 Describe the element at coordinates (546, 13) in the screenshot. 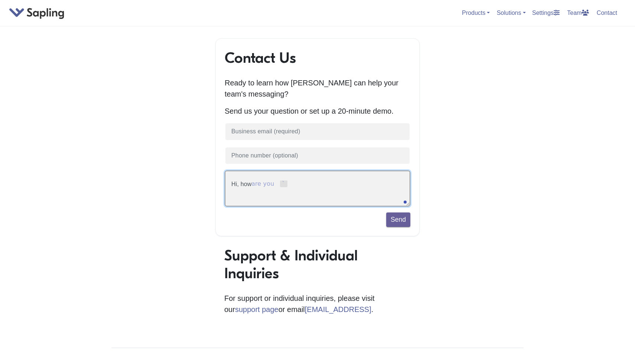

I see `a: Settings` at that location.